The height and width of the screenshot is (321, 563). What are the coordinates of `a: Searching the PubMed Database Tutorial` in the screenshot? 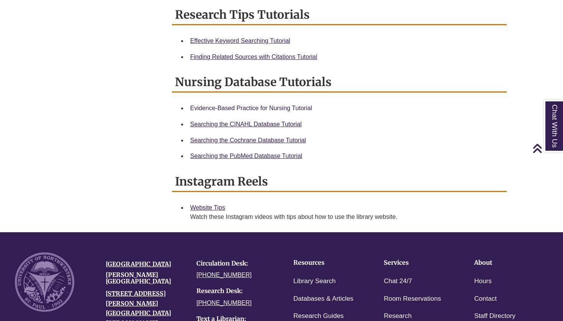 It's located at (246, 156).